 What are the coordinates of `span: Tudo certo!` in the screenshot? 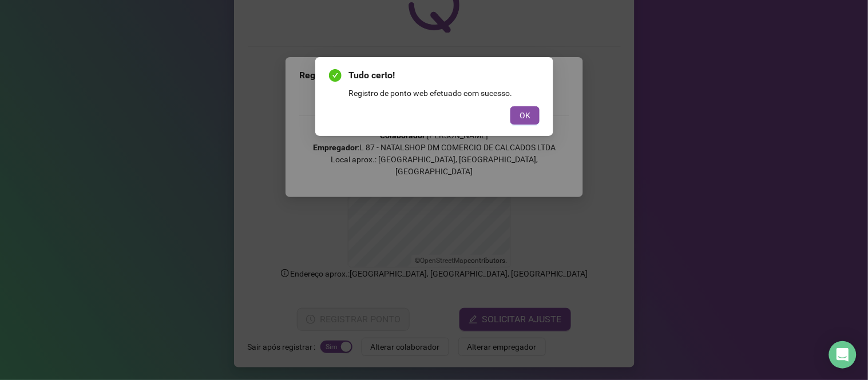 It's located at (444, 76).